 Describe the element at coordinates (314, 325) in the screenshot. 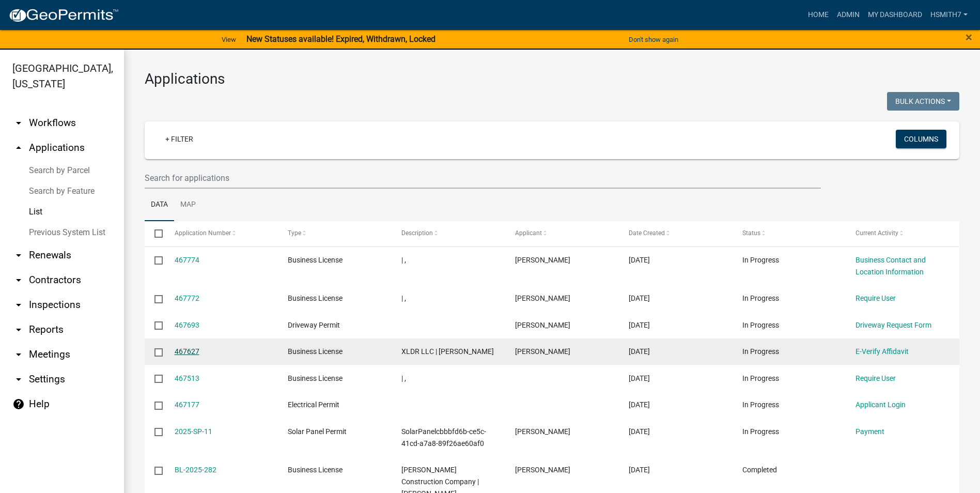

I see `span: Driveway Permit` at that location.